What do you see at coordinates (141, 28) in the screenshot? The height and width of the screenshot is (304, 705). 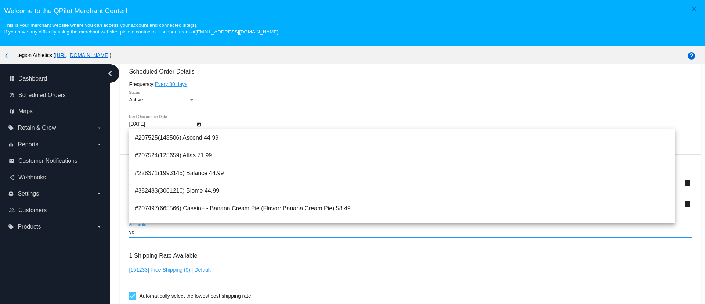 I see `small: This is your merchant website where you can access your account and connected site(s). If you hav...` at bounding box center [141, 28].